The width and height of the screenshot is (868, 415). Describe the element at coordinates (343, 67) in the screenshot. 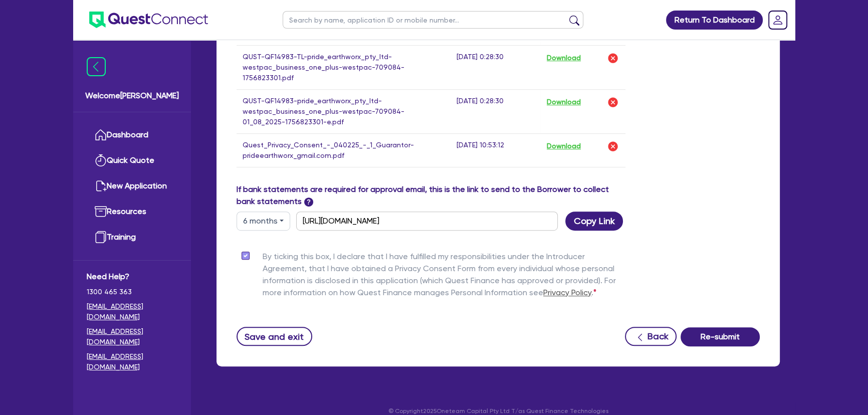

I see `td: QUST-QF14983-TL-pride_earthworx_pty_ltd-westpac_business_one_plus-westpac-709084-1756823301.pdf` at that location.